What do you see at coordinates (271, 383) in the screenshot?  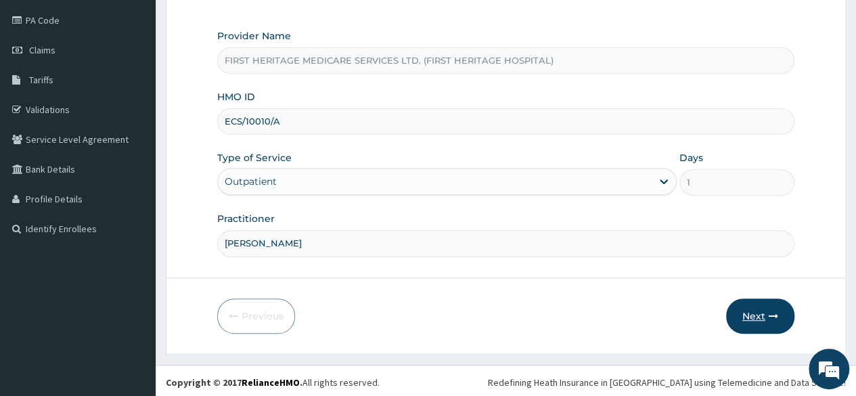 I see `a: RelianceHMO` at bounding box center [271, 383].